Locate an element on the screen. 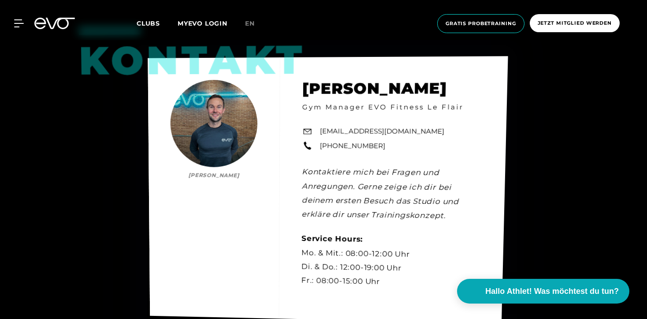  a: Clubs is located at coordinates (157, 23).